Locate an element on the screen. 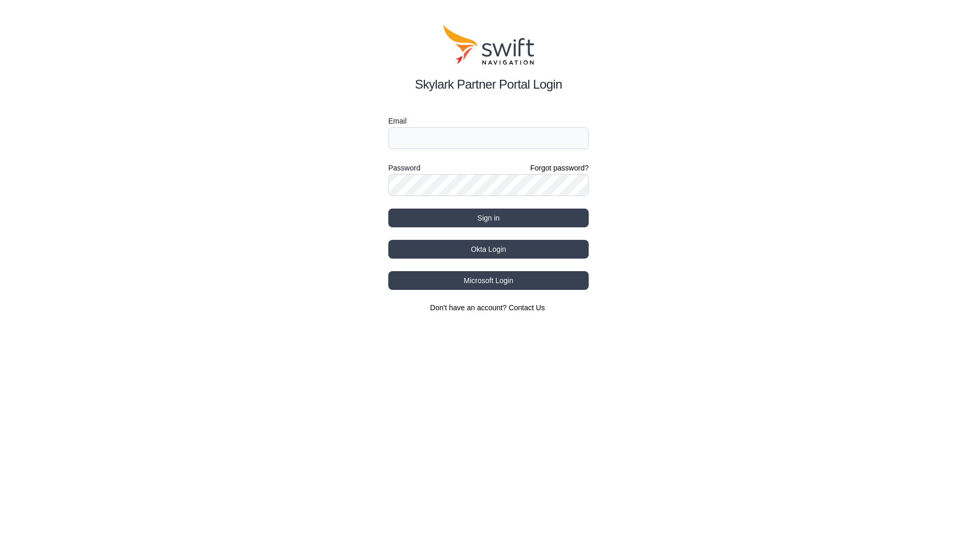 The width and height of the screenshot is (977, 560). label: Email is located at coordinates (488, 121).